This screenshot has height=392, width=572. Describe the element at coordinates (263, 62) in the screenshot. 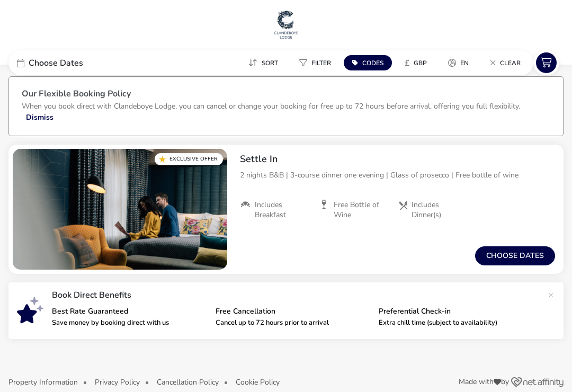

I see `button: Sort` at that location.